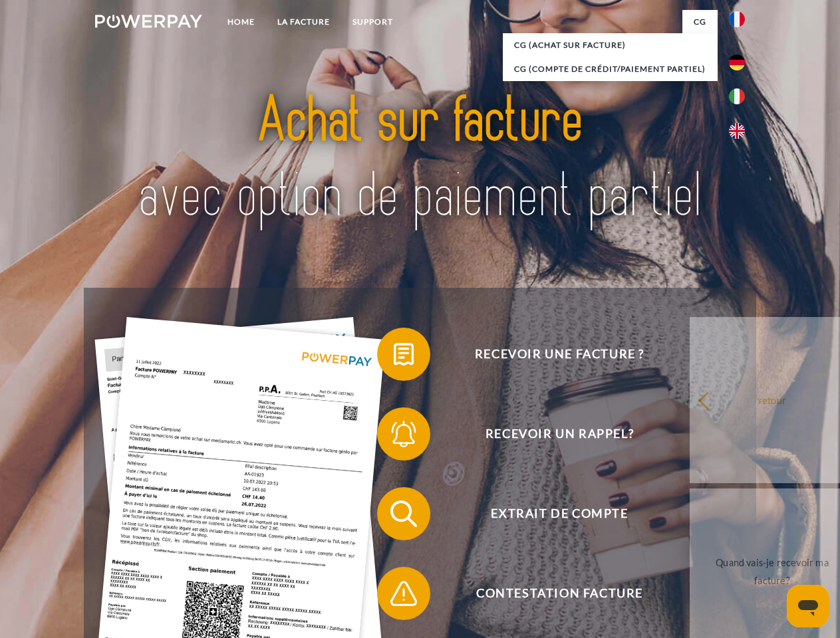 This screenshot has width=840, height=638. What do you see at coordinates (550, 594) in the screenshot?
I see `a: Contestation Facture` at bounding box center [550, 594].